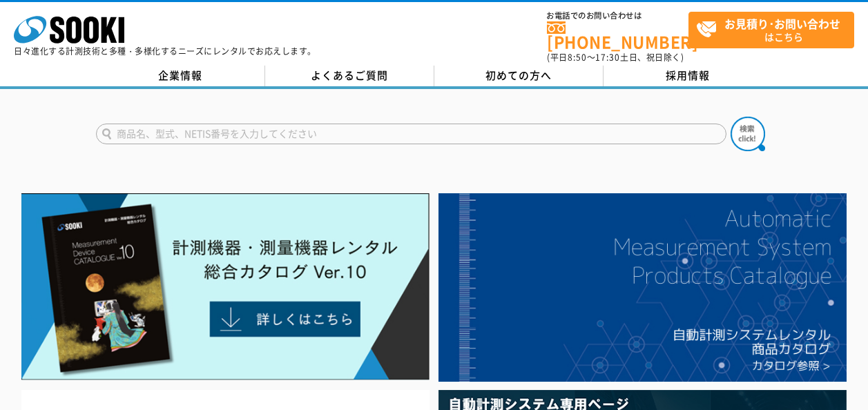 The width and height of the screenshot is (868, 410). What do you see at coordinates (165, 51) in the screenshot?
I see `p: 日々進化する計測技術と多種・多様化するニーズにレンタルでお応えします。` at bounding box center [165, 51].